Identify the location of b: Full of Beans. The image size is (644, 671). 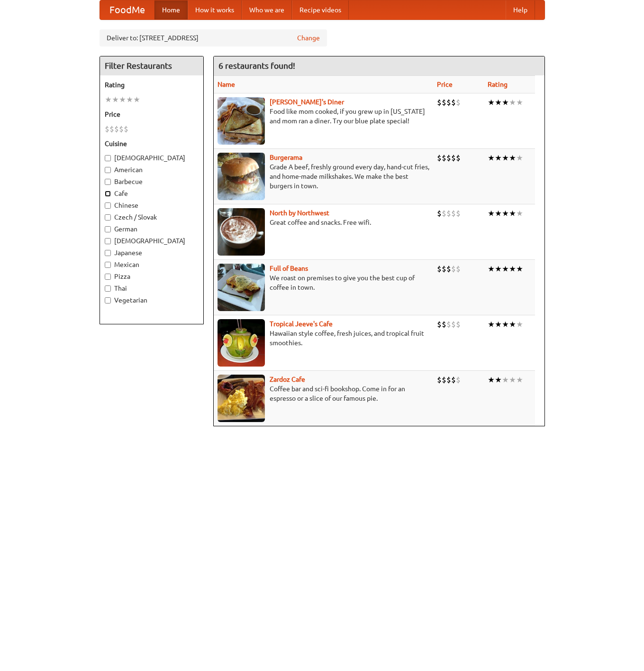
(288, 268).